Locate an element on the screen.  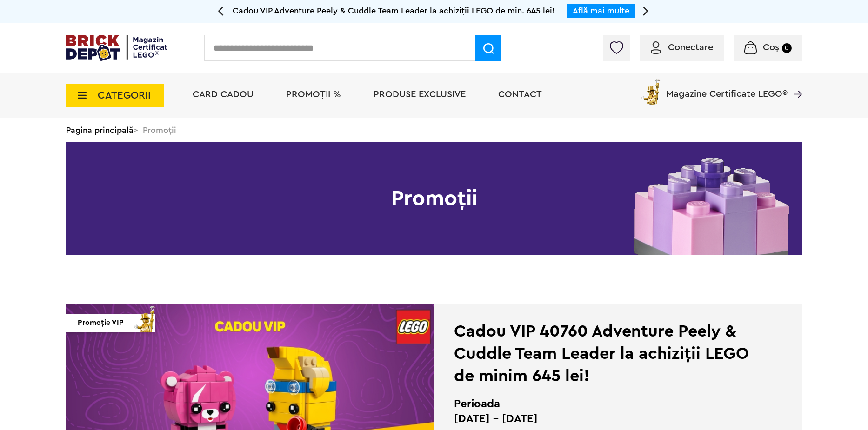
span: Coș is located at coordinates (771, 47).